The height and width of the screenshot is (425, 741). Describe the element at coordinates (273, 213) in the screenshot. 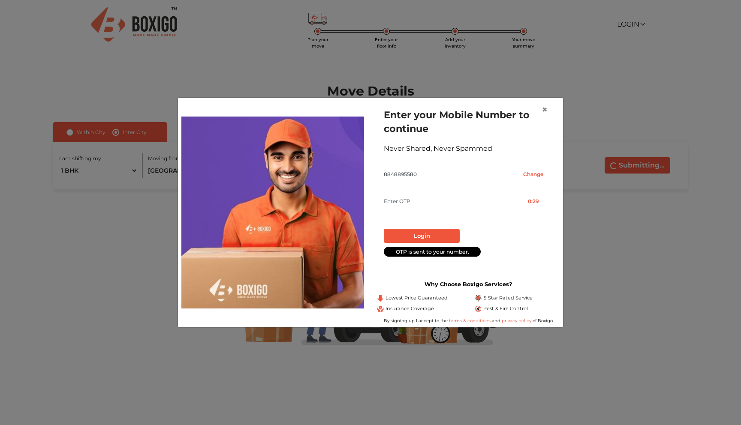

I see `img: relocation-img` at that location.